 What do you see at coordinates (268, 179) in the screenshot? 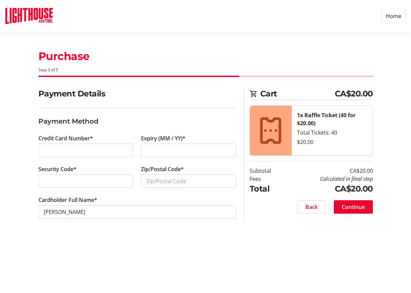
I see `td: Fees` at bounding box center [268, 179].